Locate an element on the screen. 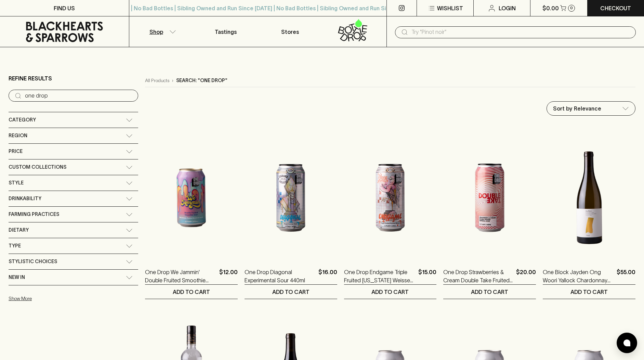  p: $15.00 is located at coordinates (427, 276).